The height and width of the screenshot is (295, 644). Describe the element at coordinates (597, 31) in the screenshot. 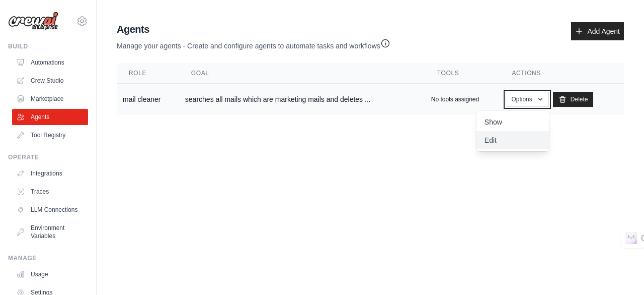

I see `a: Add Agent` at that location.